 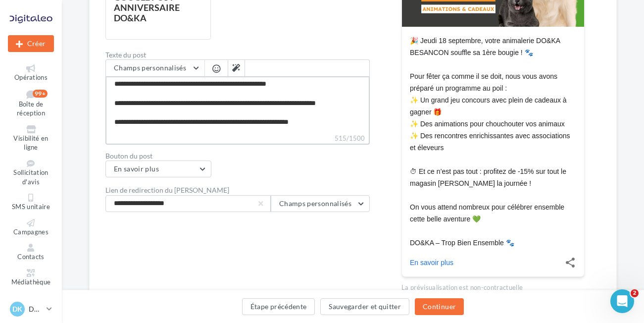 I want to click on div: 99+, so click(x=40, y=94).